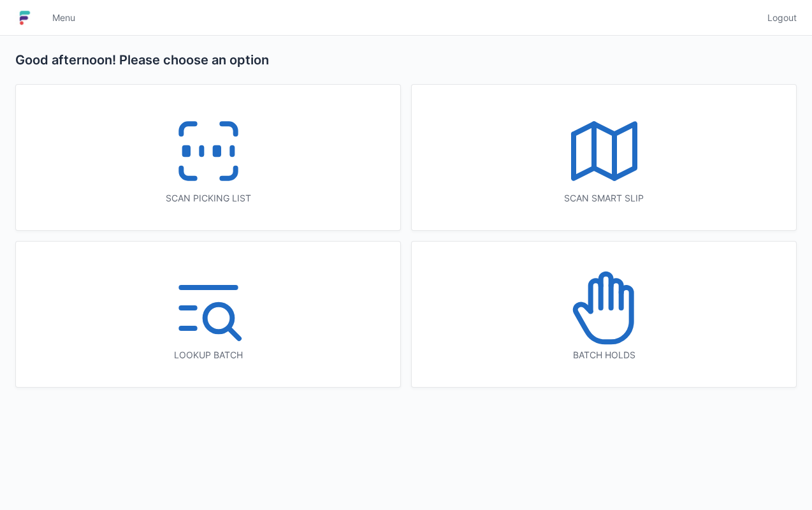  I want to click on a: Lookup batch, so click(207, 315).